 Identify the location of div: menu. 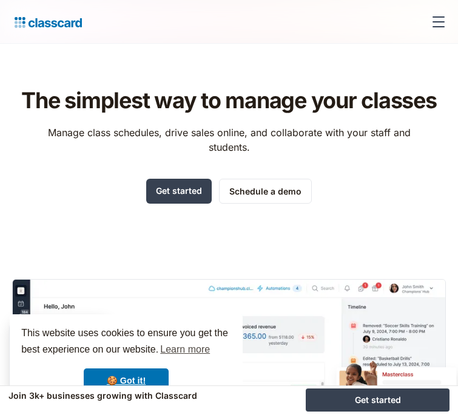
(437, 22).